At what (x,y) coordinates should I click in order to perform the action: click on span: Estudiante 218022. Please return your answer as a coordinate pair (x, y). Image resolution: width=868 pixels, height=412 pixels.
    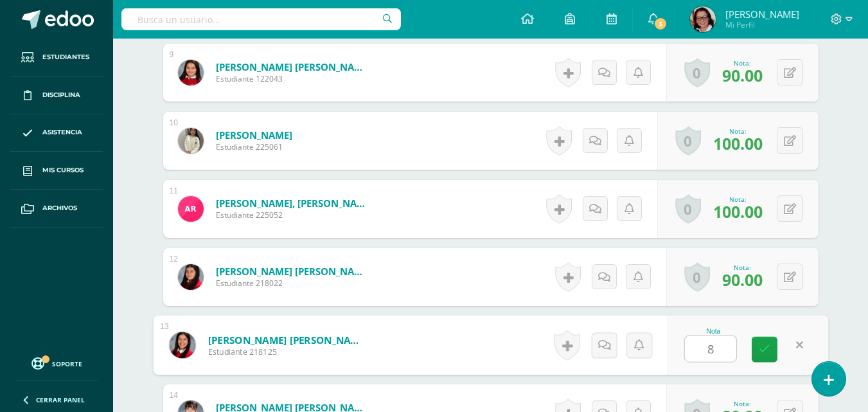
    Looking at the image, I should click on (293, 283).